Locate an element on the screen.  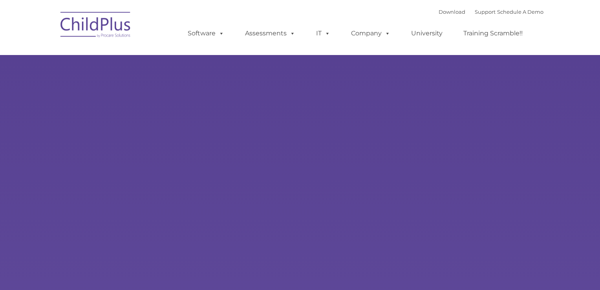
a: Schedule A Demo is located at coordinates (521, 12).